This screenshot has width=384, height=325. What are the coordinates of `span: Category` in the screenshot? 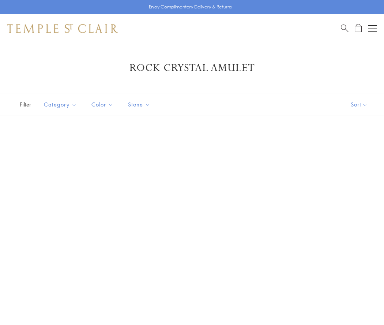 It's located at (61, 104).